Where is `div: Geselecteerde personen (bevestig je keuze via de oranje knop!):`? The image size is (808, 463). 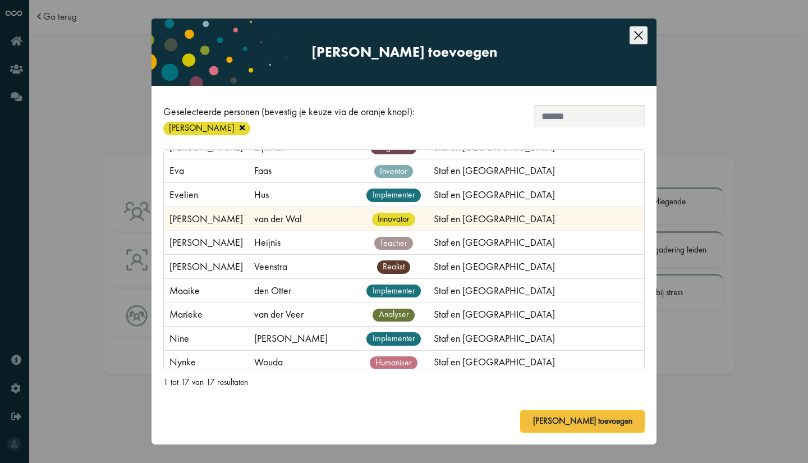 div: Geselecteerde personen (bevestig je keuze via de oranje knop!): is located at coordinates (289, 112).